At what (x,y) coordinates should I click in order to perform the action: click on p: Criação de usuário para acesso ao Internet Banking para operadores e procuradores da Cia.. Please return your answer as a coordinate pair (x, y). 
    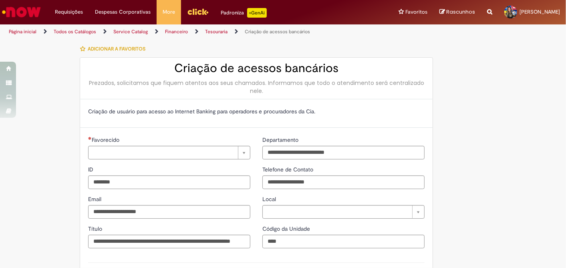
    Looking at the image, I should click on (256, 111).